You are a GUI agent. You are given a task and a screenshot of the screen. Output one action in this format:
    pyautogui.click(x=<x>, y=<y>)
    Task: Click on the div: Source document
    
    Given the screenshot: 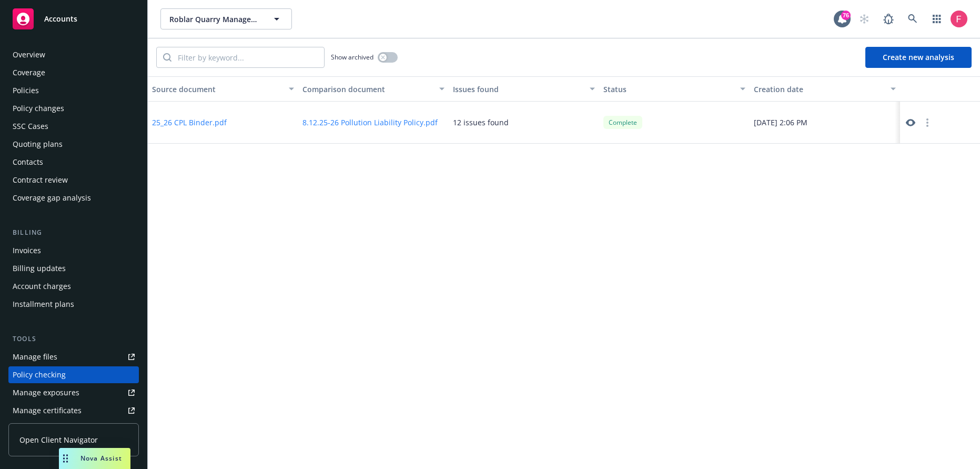 What is the action you would take?
    pyautogui.click(x=217, y=89)
    